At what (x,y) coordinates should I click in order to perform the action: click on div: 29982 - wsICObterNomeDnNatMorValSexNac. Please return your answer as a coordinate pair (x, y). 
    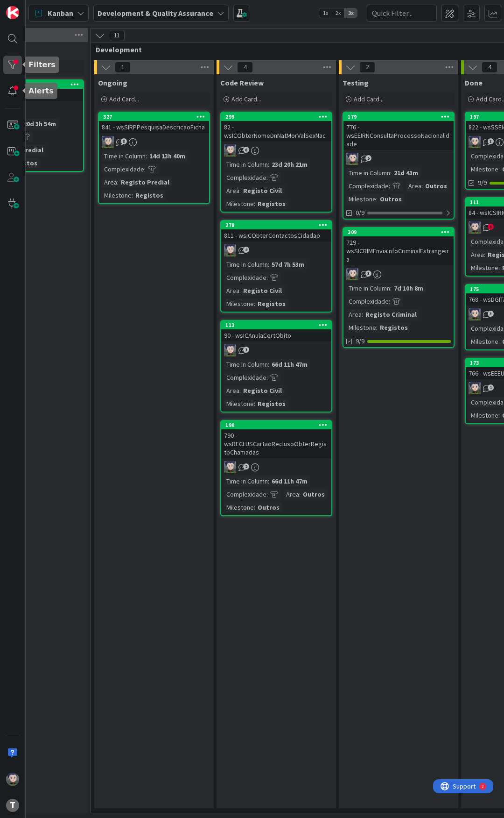
    Looking at the image, I should click on (276, 127).